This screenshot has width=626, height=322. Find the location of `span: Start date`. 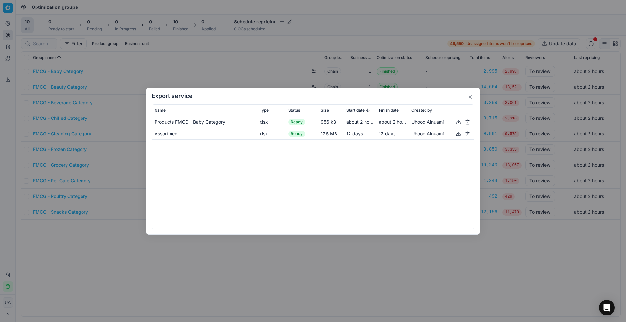

span: Start date is located at coordinates (355, 110).